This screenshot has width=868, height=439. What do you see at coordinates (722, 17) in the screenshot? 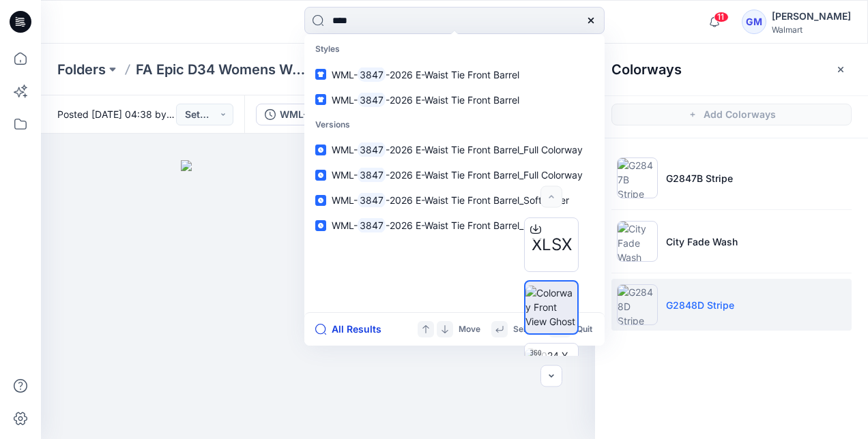
I see `span: 11` at bounding box center [722, 17].